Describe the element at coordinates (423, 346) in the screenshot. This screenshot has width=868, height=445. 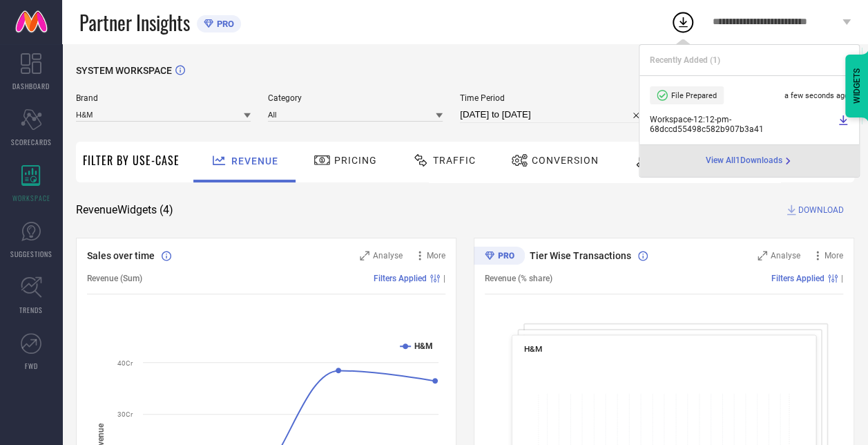
I see `text: H&M` at that location.